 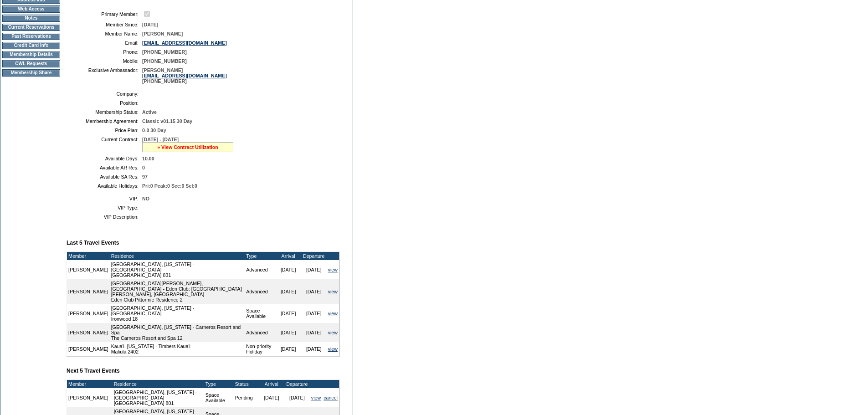 I want to click on td: Membership Share, so click(x=31, y=73).